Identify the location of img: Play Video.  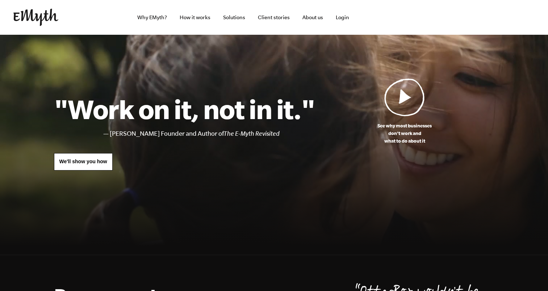
(404, 97).